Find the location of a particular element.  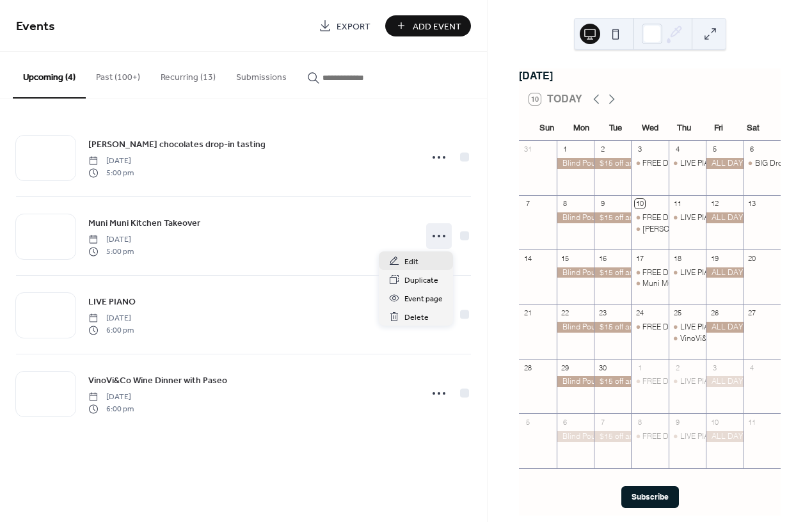

button: Subscribe is located at coordinates (650, 497).